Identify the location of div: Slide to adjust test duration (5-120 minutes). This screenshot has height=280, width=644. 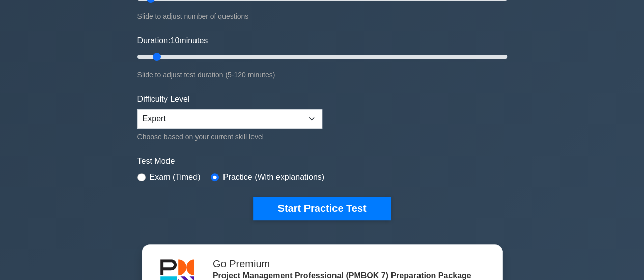
(322, 75).